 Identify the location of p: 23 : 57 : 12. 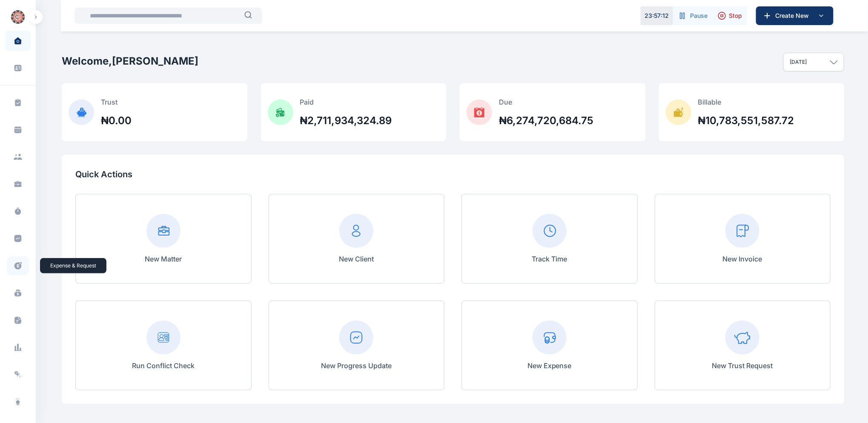
(657, 16).